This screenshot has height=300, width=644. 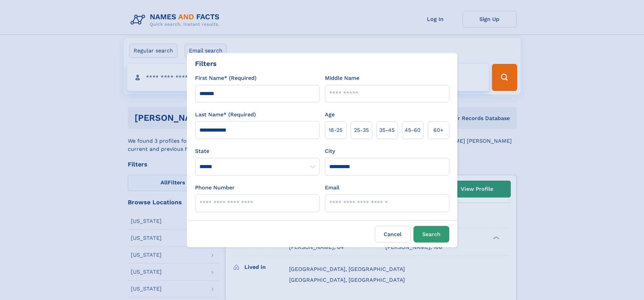 I want to click on span: 18‑25, so click(x=335, y=130).